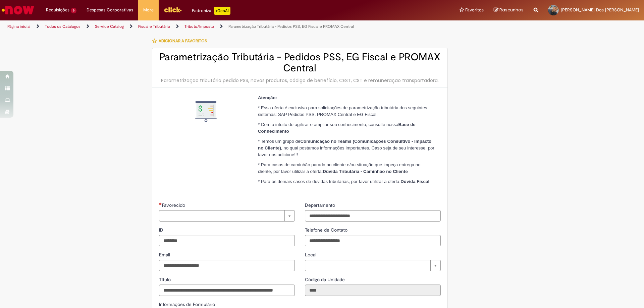 The height and width of the screenshot is (308, 644). Describe the element at coordinates (110, 10) in the screenshot. I see `span: Despesas Corporativas` at that location.